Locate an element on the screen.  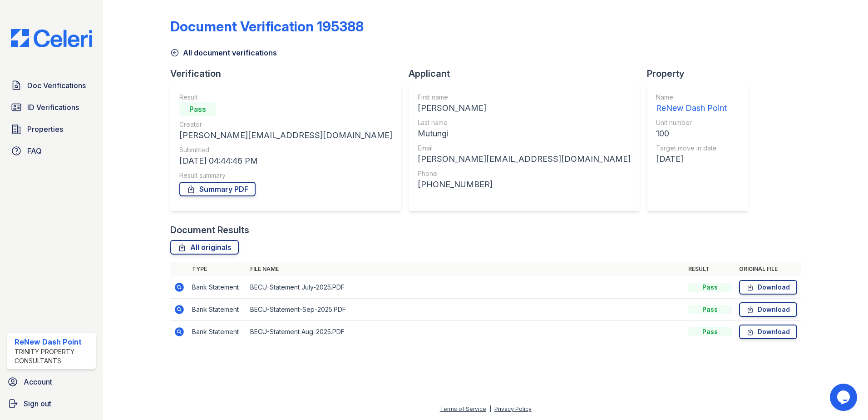
div: Email is located at coordinates (524, 148).